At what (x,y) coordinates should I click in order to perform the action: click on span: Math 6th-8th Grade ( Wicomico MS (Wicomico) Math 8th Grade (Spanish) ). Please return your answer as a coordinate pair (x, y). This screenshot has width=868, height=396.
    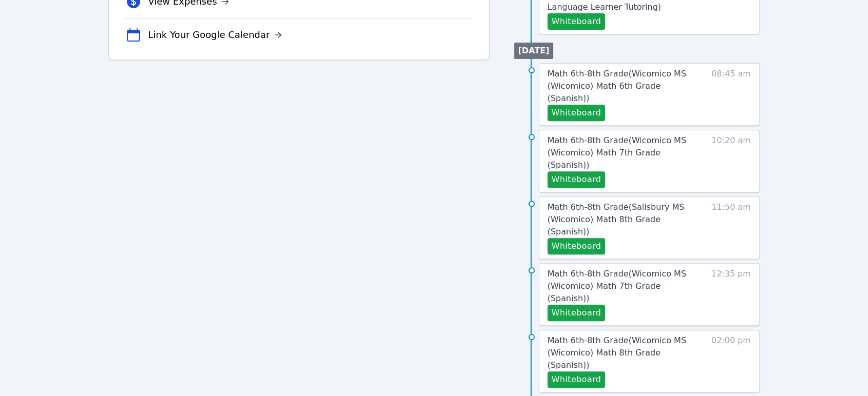
    Looking at the image, I should click on (617, 353).